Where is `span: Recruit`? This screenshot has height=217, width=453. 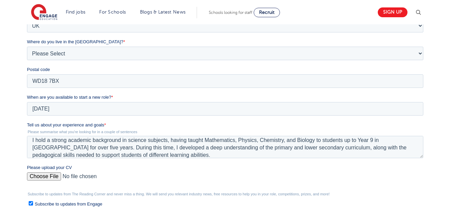
span: Recruit is located at coordinates (267, 12).